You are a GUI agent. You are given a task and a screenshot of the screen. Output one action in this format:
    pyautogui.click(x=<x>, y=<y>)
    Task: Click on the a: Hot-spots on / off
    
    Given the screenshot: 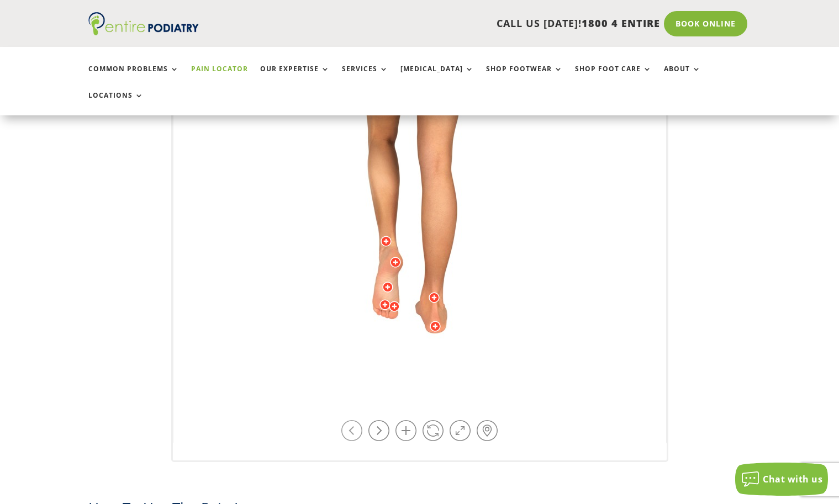 What is the action you would take?
    pyautogui.click(x=487, y=430)
    